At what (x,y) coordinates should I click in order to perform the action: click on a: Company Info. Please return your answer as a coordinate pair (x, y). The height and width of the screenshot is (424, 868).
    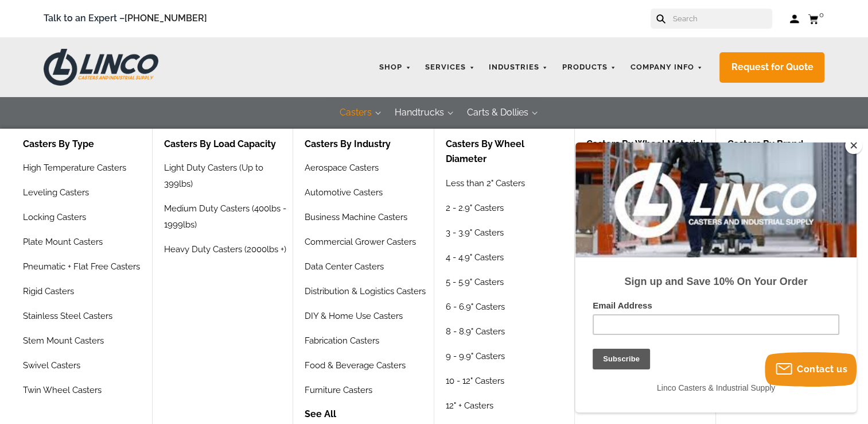
    Looking at the image, I should click on (667, 67).